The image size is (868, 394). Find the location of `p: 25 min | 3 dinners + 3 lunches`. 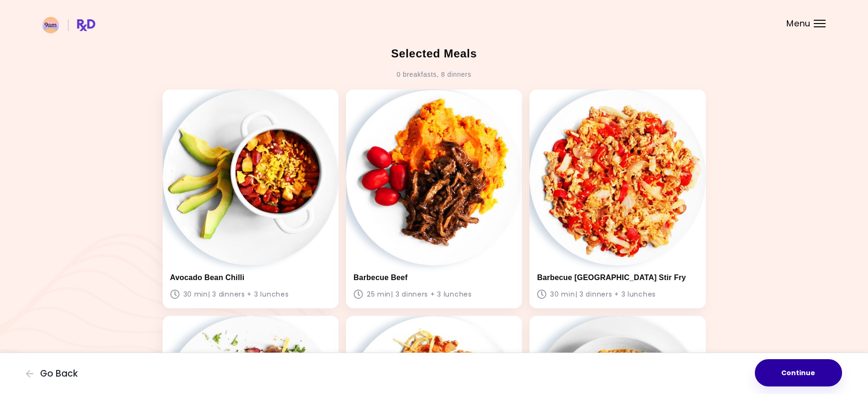

p: 25 min | 3 dinners + 3 lunches is located at coordinates (434, 294).